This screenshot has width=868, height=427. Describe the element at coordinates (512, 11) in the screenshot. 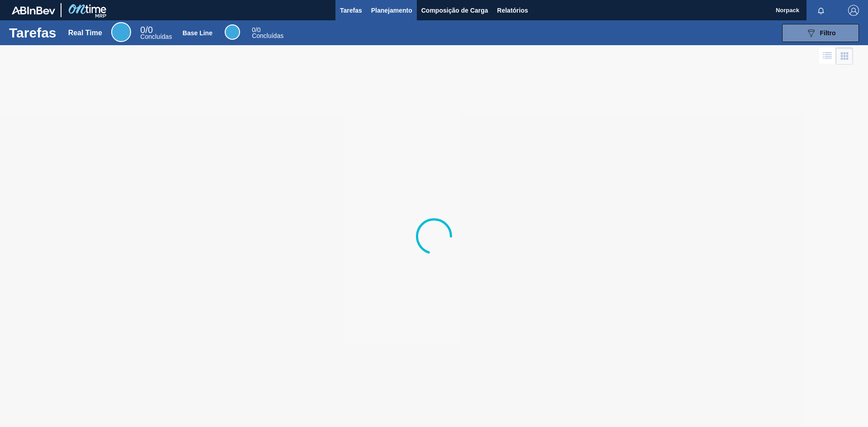

I see `span: Relatórios` at that location.